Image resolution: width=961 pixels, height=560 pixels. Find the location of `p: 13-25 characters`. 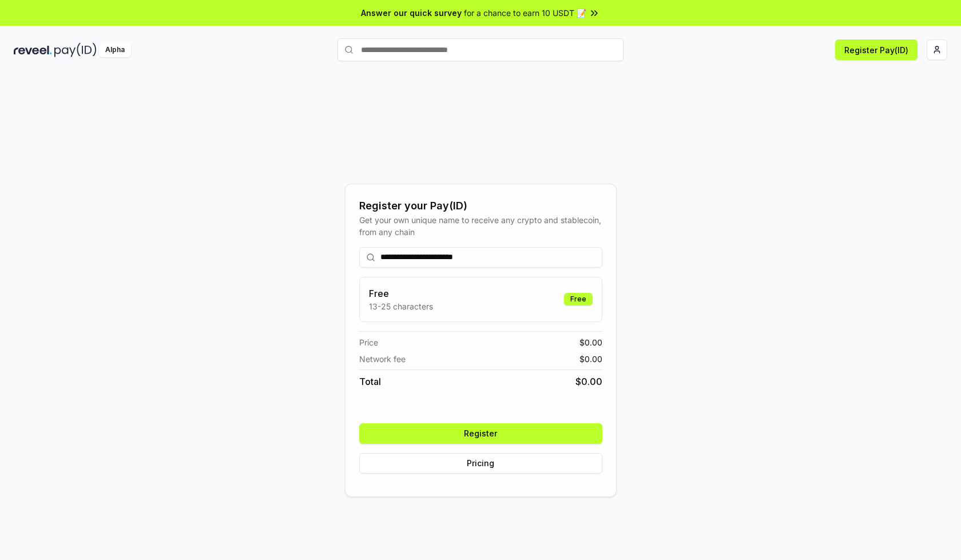

p: 13-25 characters is located at coordinates (401, 306).